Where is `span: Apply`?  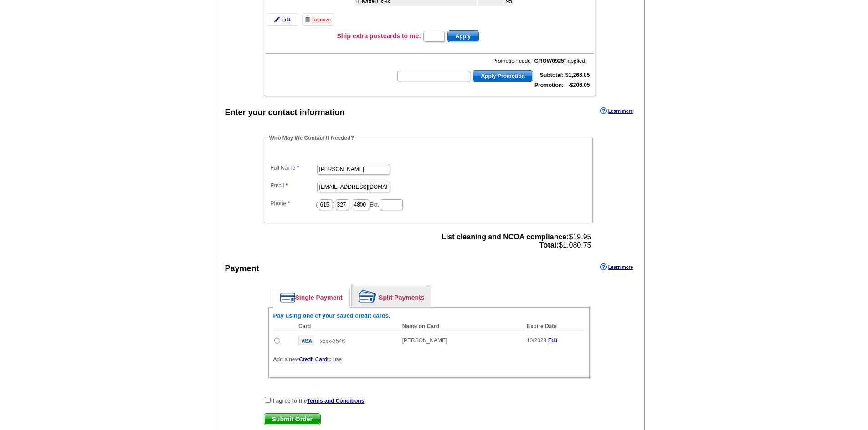
span: Apply is located at coordinates (463, 36).